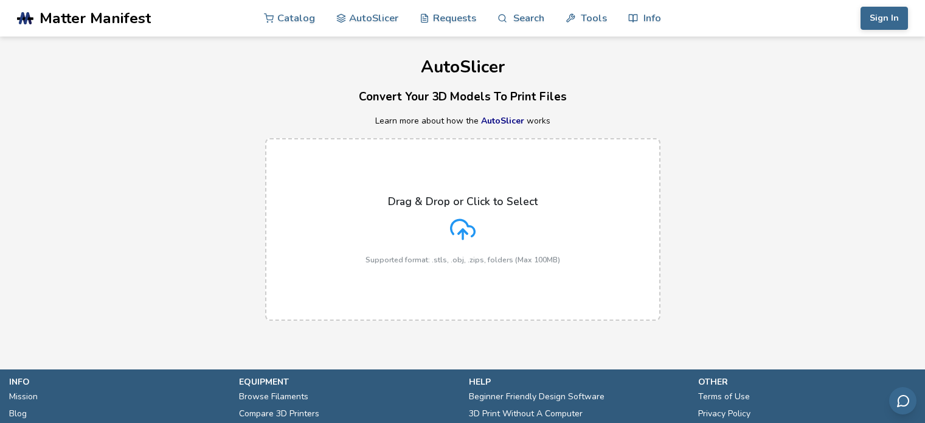 This screenshot has width=925, height=423. What do you see at coordinates (18, 414) in the screenshot?
I see `a: Blog` at bounding box center [18, 414].